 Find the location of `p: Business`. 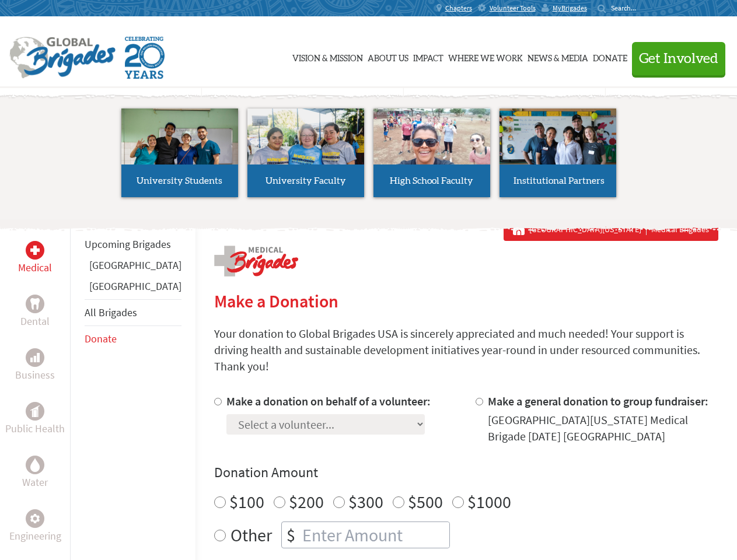

p: Business is located at coordinates (35, 375).